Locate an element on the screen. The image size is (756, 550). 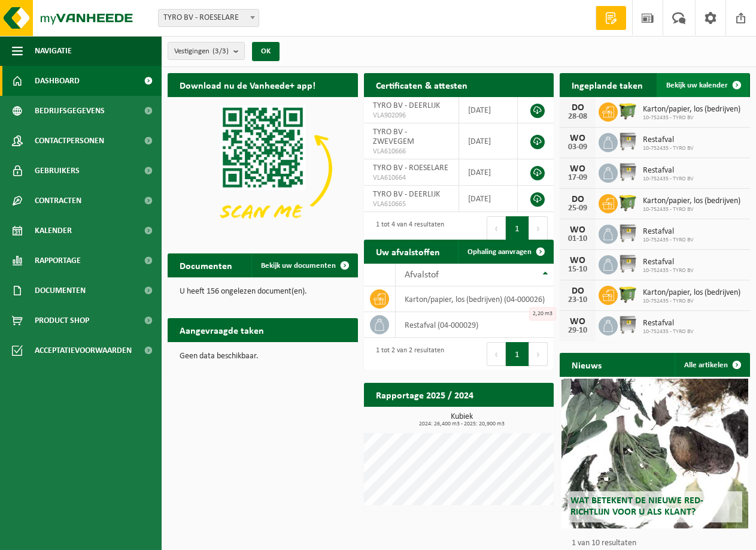
span: Product Shop is located at coordinates (61, 321).